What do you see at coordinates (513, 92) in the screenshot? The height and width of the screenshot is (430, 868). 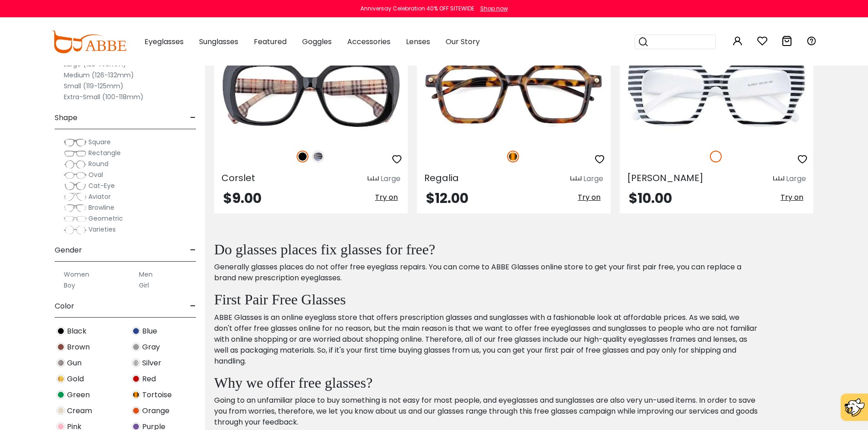 I see `img: Tortoise Regalia - Acetate ,Universal Bridge Fit` at bounding box center [513, 92].